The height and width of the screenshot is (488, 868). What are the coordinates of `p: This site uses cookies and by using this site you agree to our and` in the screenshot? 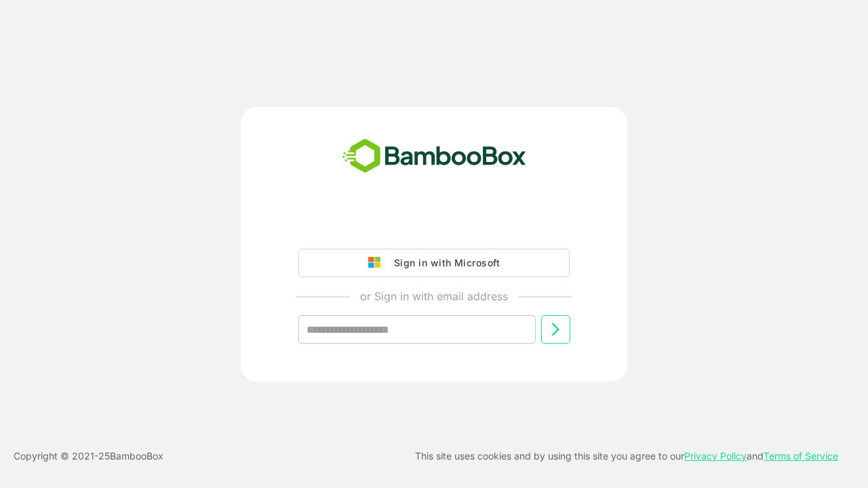 It's located at (626, 457).